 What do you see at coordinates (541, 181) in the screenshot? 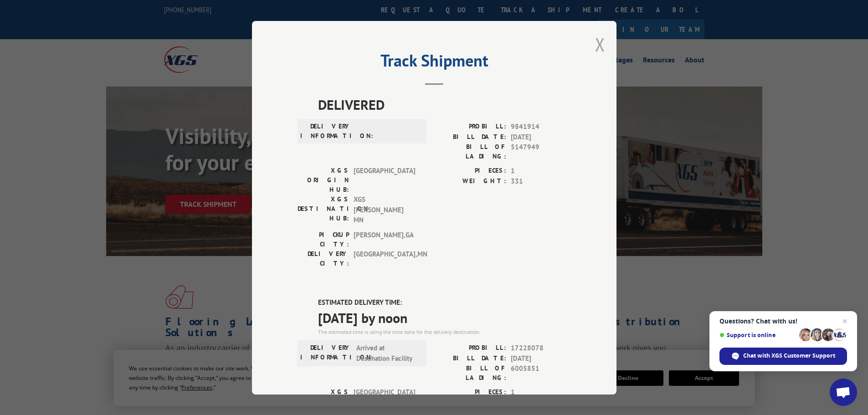
I see `span: 331` at bounding box center [541, 181].